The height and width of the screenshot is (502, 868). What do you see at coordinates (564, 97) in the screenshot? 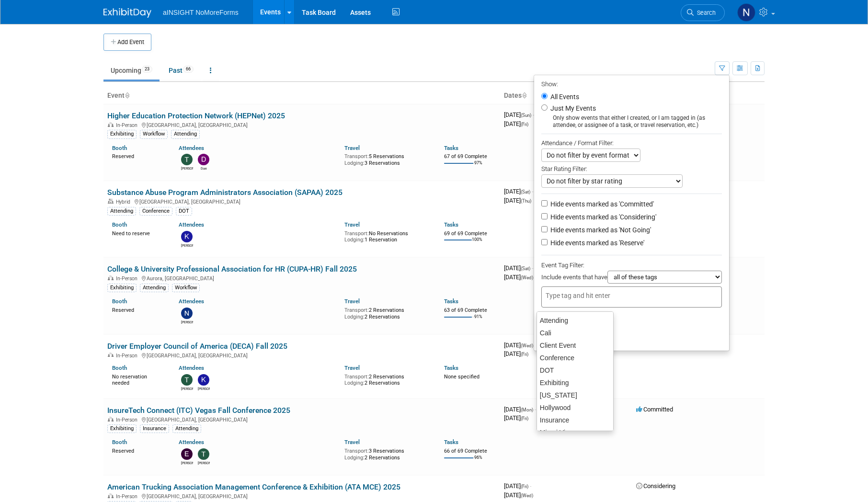
I see `label: All Events` at bounding box center [564, 97].